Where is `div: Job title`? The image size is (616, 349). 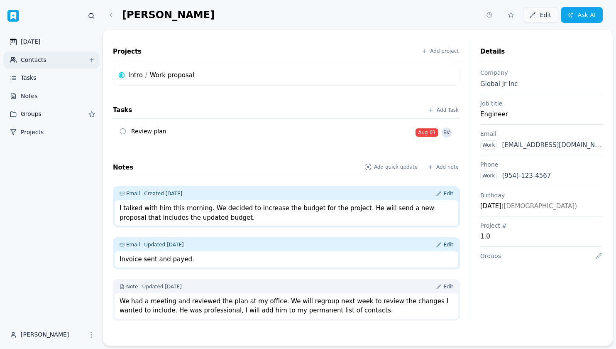 div: Job title is located at coordinates (541, 103).